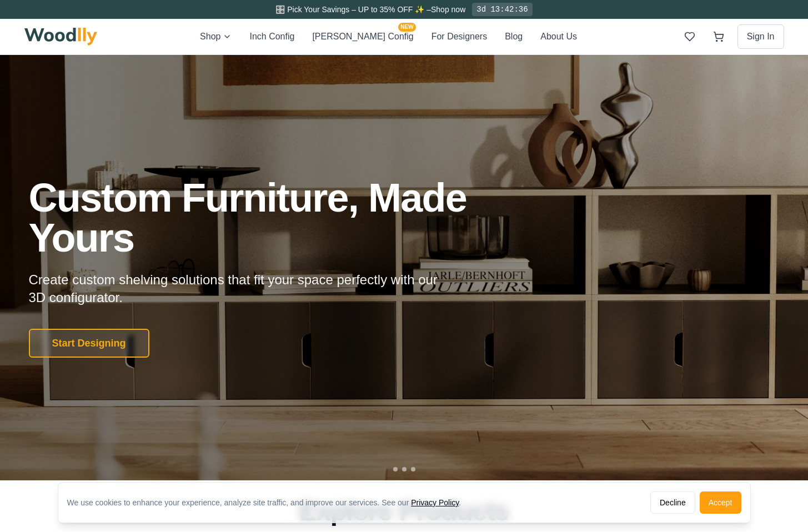 This screenshot has height=532, width=808. What do you see at coordinates (720, 502) in the screenshot?
I see `button: Accept` at bounding box center [720, 502].